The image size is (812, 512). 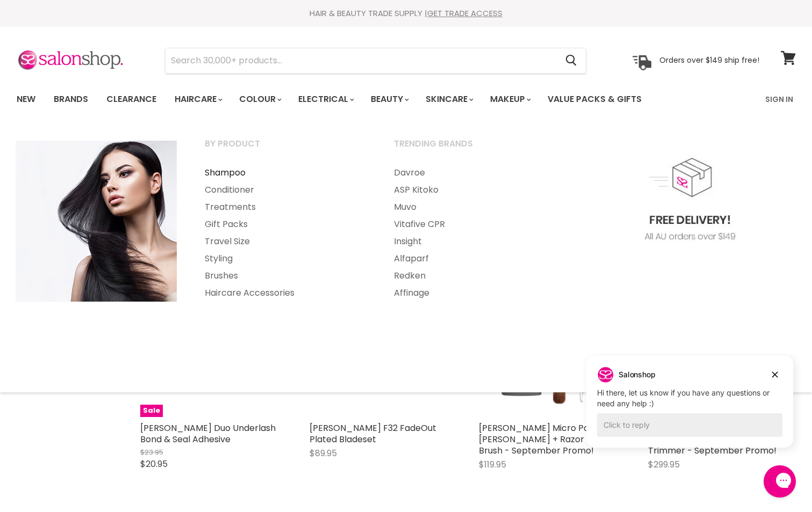 I want to click on div: Reply to the campaigns, so click(x=111, y=71).